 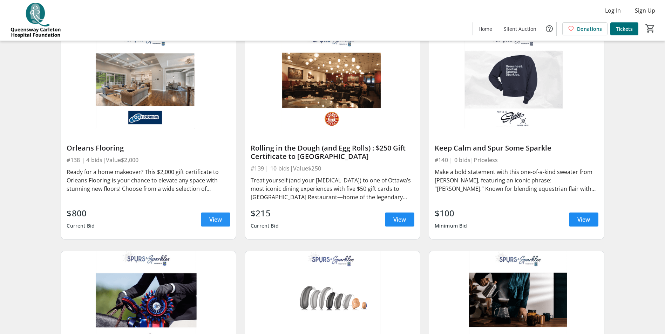 What do you see at coordinates (148, 181) in the screenshot?
I see `div: Ready for a home makeover? This $2,000 gift certificate to Orleans Flooring is your chance to ele...` at bounding box center [148, 181].